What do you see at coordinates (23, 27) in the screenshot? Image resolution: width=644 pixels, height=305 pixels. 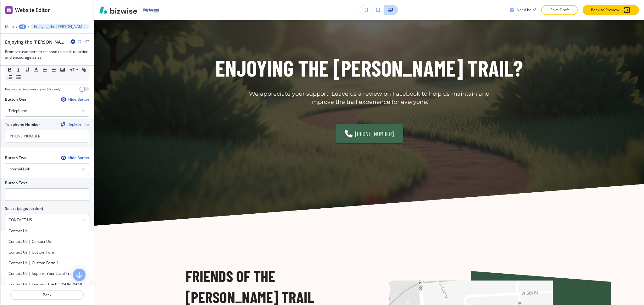 I see `button: +2` at bounding box center [23, 27].